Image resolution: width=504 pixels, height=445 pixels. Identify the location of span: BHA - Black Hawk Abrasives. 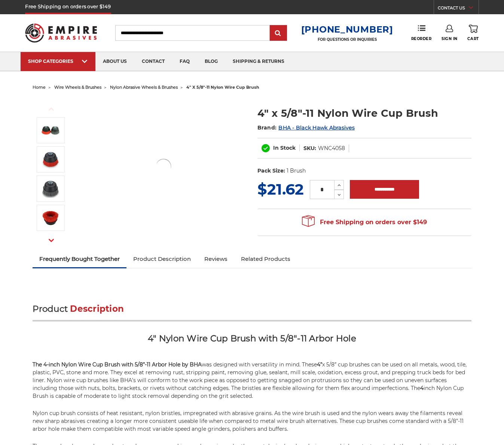
(317, 127).